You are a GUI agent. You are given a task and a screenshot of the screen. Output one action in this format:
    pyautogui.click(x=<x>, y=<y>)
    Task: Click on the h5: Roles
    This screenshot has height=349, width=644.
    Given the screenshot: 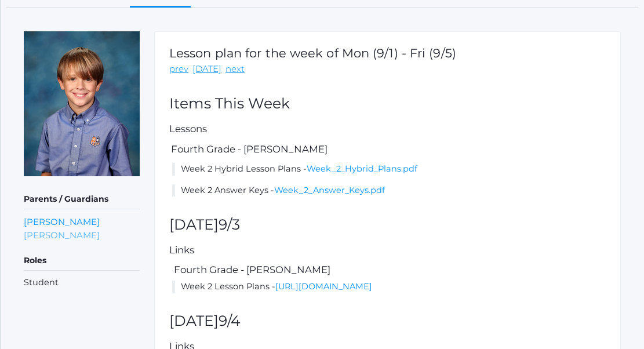 What is the action you would take?
    pyautogui.click(x=81, y=261)
    